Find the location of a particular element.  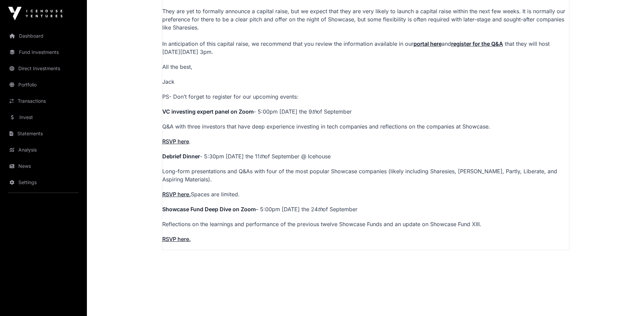

a: Transactions is located at coordinates (43, 101).